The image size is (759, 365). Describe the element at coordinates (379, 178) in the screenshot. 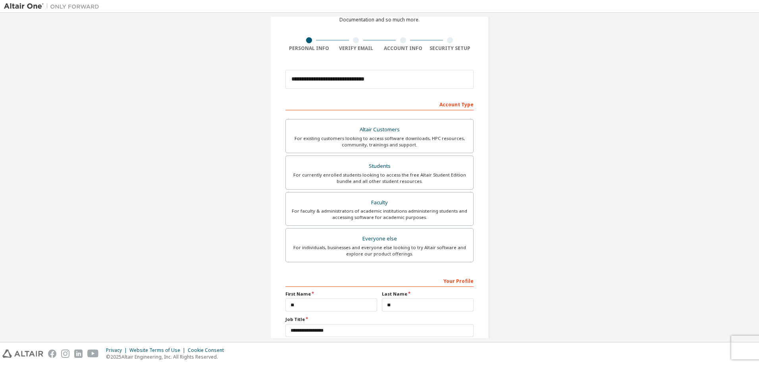

I see `div: For currently enrolled students looking to access the free Altair Student Edition bundle and all ...` at that location.